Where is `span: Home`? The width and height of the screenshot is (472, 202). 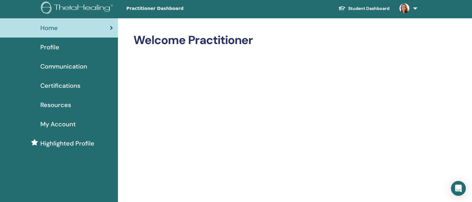
span: Home is located at coordinates (49, 28).